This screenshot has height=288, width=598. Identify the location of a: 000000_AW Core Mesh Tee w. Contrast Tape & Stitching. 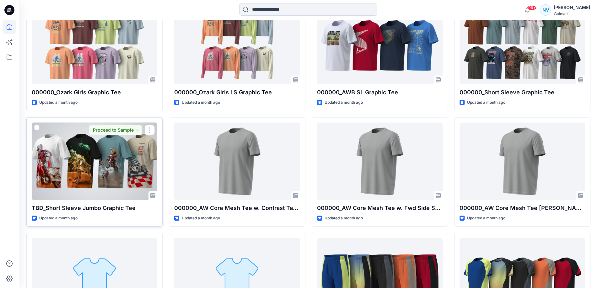
(237, 161).